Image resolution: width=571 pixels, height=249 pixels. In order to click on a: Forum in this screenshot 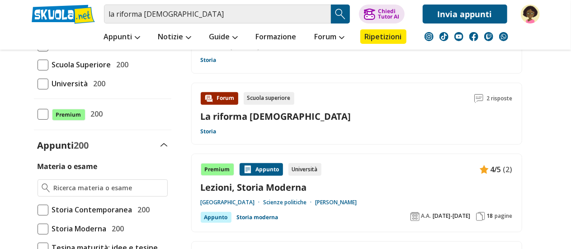, I will do `click(330, 38)`.